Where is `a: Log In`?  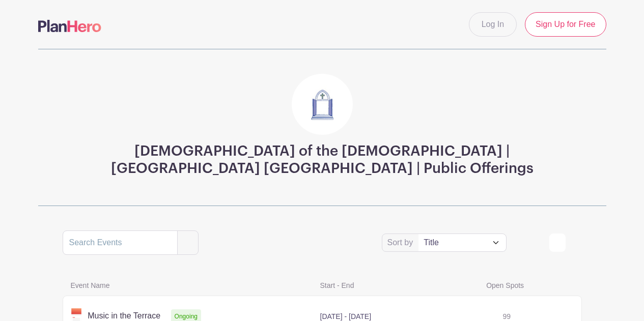
a: Log In is located at coordinates (493, 25).